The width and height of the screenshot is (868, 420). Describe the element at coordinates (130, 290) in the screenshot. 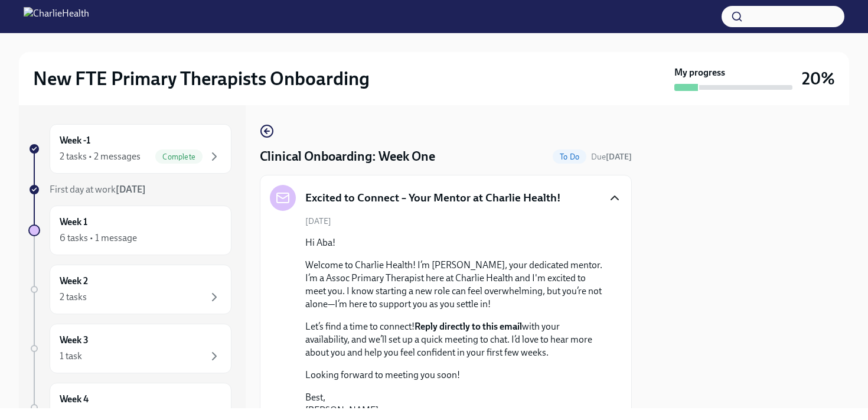

I see `a: Week 22 tasks` at that location.